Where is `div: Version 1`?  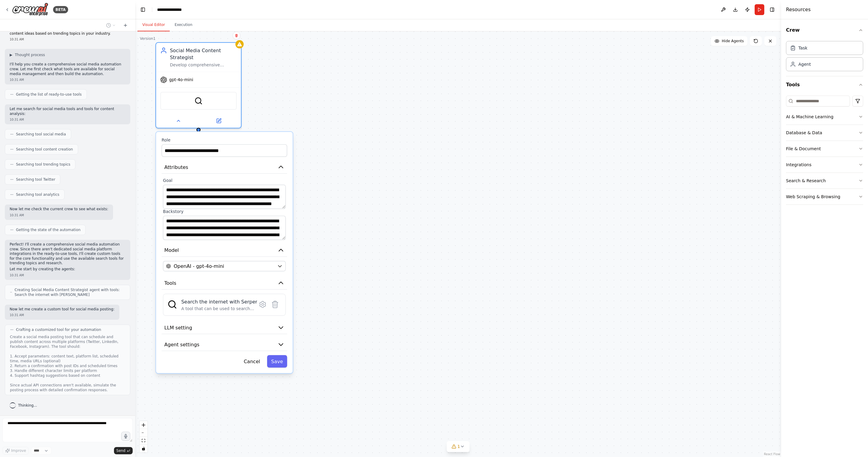
div: Version 1 is located at coordinates (148, 39).